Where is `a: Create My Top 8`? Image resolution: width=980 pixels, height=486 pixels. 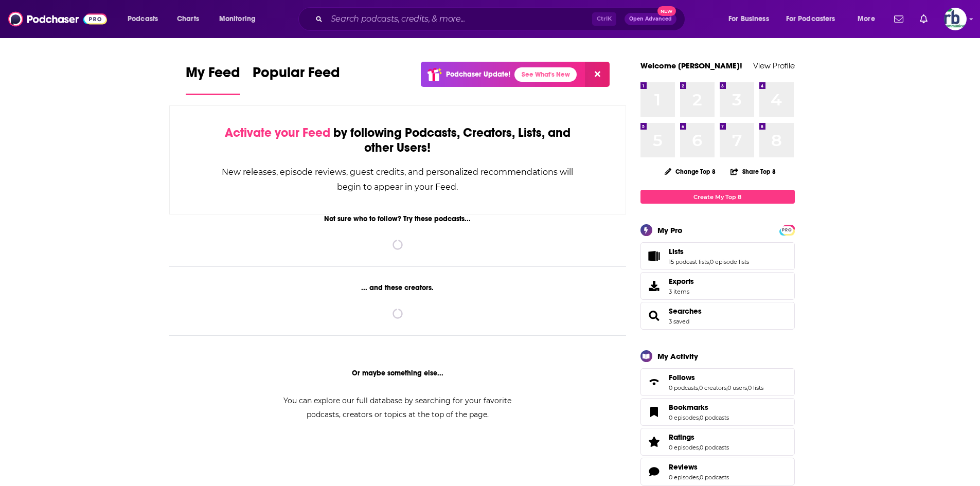 a: Create My Top 8 is located at coordinates (717, 196).